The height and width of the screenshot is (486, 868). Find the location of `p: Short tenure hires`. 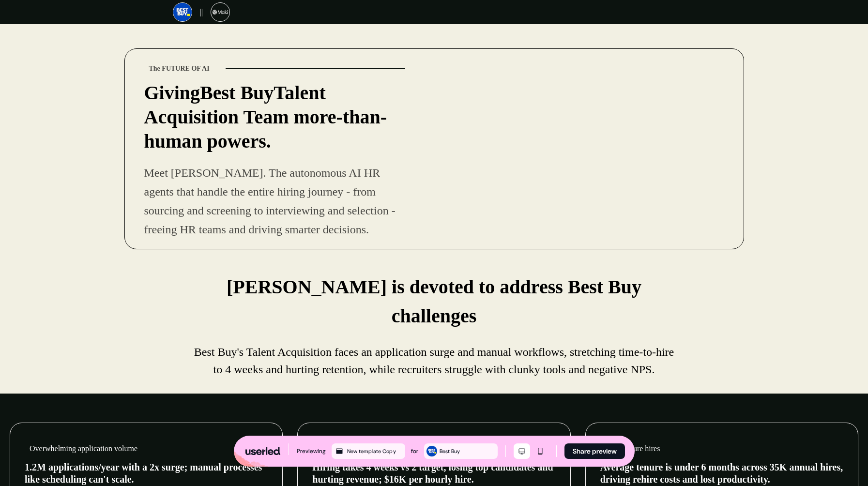

p: Short tenure hires is located at coordinates (633, 449).